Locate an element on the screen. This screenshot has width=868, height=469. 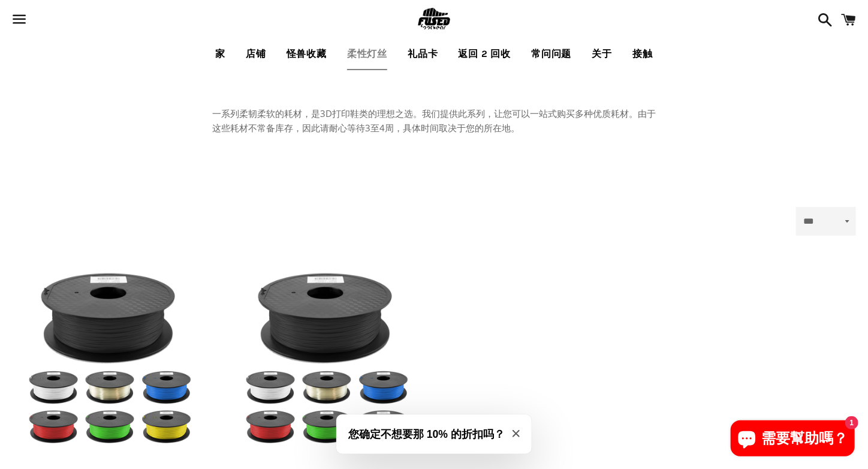
a: 店铺 is located at coordinates (256, 54).